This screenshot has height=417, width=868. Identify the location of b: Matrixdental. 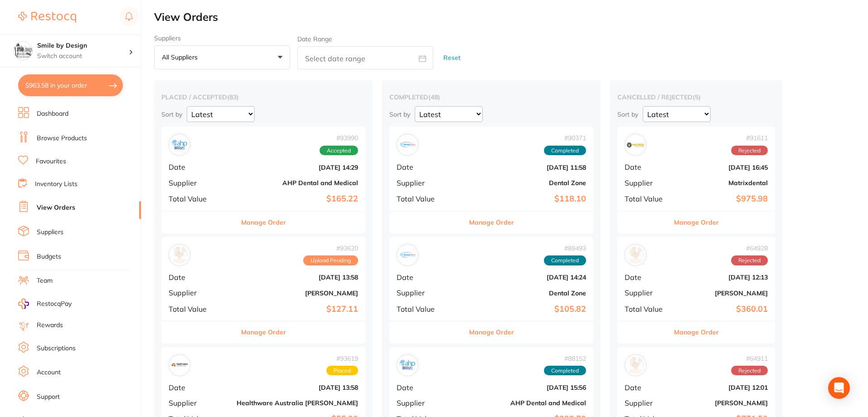
(723, 183).